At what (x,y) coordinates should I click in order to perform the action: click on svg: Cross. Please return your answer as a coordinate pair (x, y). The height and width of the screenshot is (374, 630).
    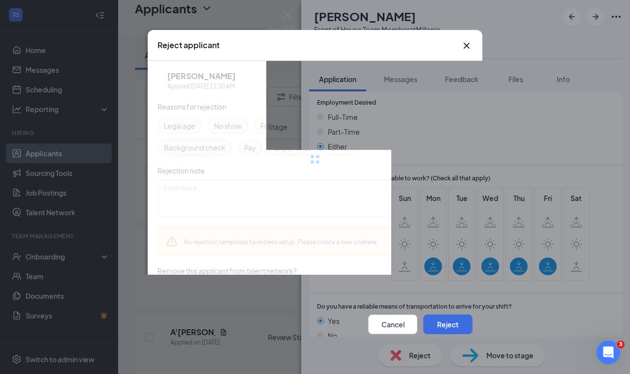
    Looking at the image, I should click on (466, 46).